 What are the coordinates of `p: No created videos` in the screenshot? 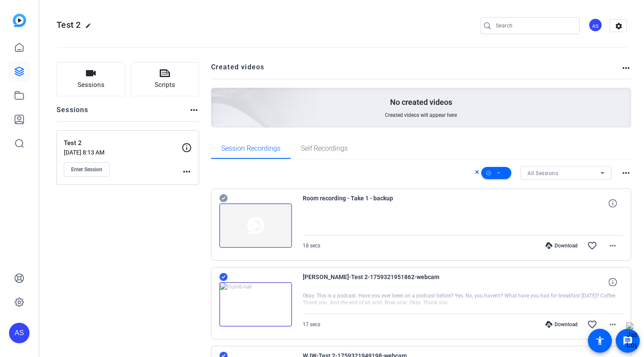 It's located at (421, 102).